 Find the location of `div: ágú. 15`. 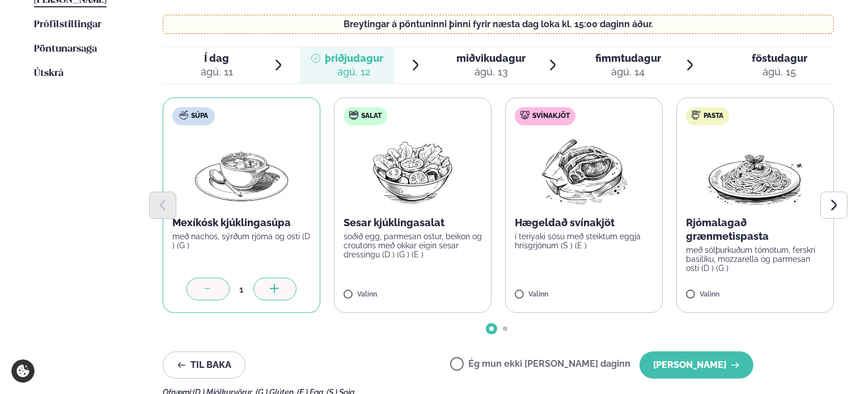

div: ágú. 15 is located at coordinates (779, 72).